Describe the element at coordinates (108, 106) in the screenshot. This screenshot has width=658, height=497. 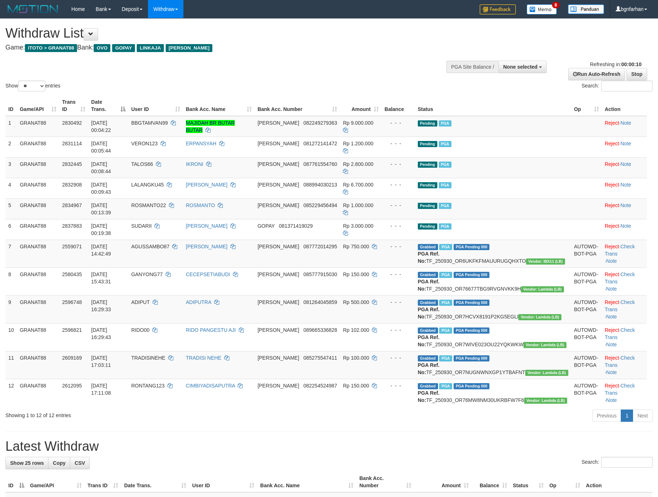
I see `th: Date Trans.: activate to sort column descending` at that location.